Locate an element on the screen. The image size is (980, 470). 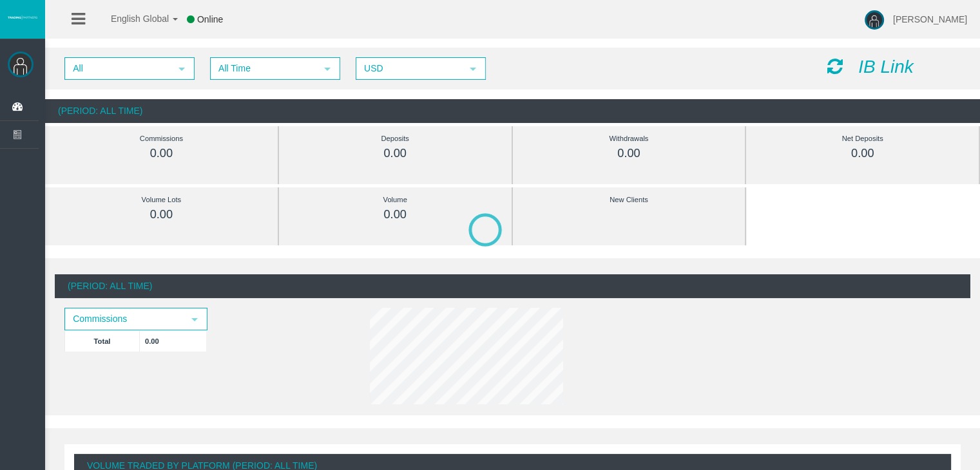
i: Reload Dashboard is located at coordinates (835, 66).